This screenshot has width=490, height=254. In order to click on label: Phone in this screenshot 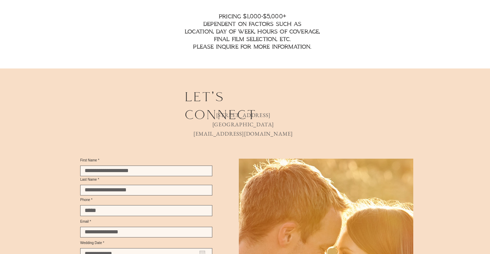, I will do `click(146, 200)`.